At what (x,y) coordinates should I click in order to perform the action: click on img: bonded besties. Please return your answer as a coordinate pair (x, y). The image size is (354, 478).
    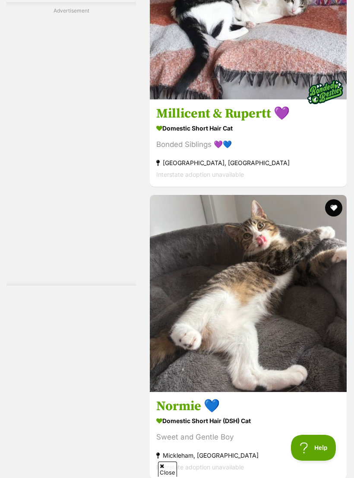
    Looking at the image, I should click on (325, 92).